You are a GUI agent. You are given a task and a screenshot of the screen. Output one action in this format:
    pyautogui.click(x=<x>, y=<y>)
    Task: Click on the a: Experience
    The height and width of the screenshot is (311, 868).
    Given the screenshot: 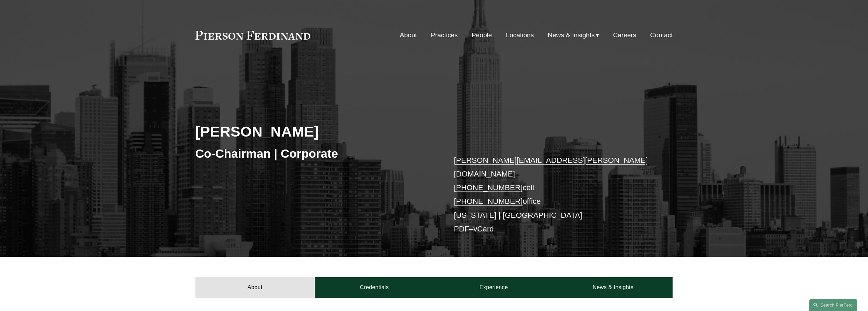 What is the action you would take?
    pyautogui.click(x=494, y=287)
    